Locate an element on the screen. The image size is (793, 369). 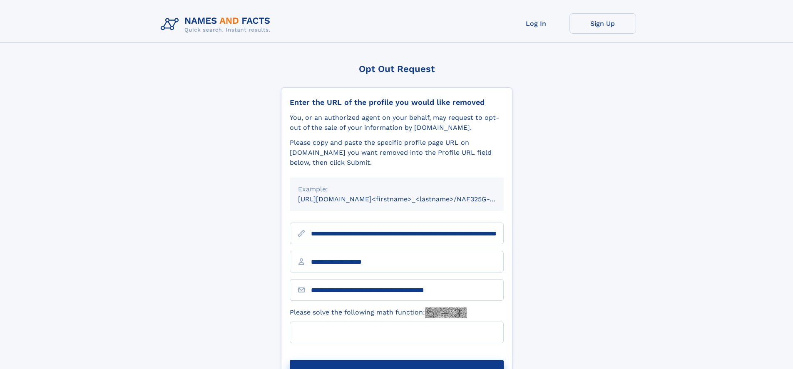
div: You, or an authorized agent on your behalf, may request to opt-out of the sale of your informatio... is located at coordinates (397, 123).